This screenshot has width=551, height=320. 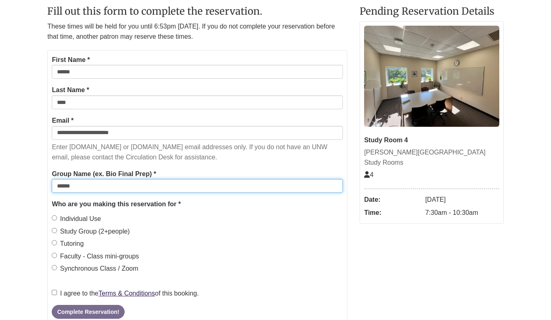 What do you see at coordinates (90, 232) in the screenshot?
I see `label: Study Group (2+people)` at bounding box center [90, 232].